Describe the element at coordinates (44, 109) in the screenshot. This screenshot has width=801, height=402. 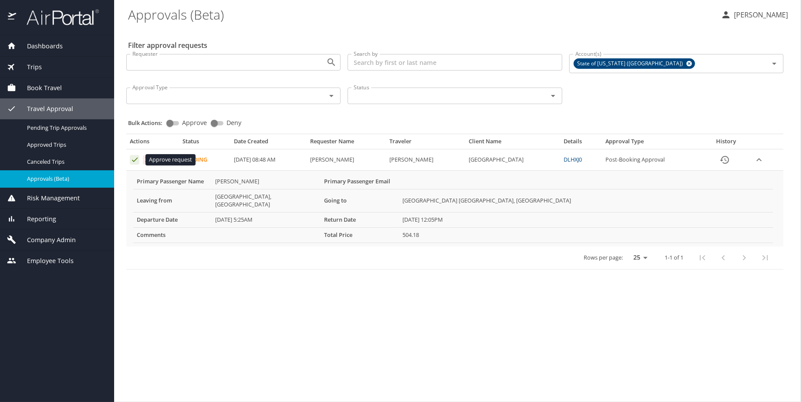
I see `span: Travel Approval` at that location.